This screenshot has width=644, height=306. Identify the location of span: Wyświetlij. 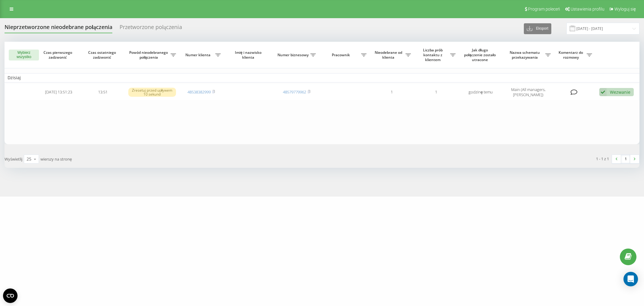
(13, 159).